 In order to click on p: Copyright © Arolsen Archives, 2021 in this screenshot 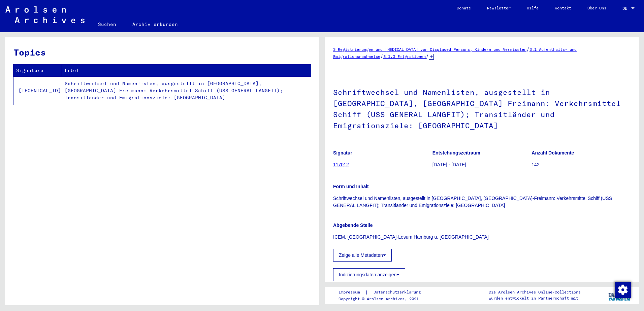, I will do `click(383, 298)`.